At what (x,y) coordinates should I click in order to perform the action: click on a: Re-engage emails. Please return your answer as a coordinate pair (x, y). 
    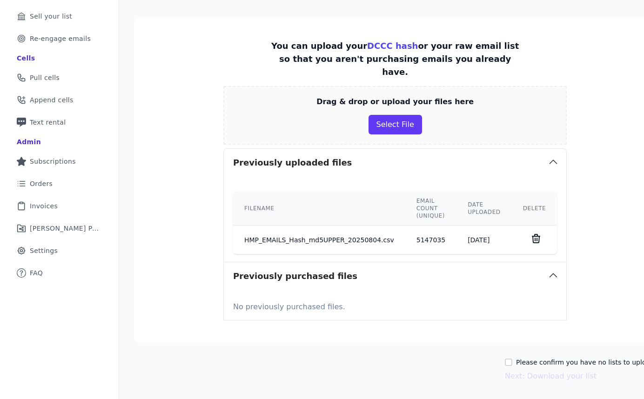
    Looking at the image, I should click on (59, 39).